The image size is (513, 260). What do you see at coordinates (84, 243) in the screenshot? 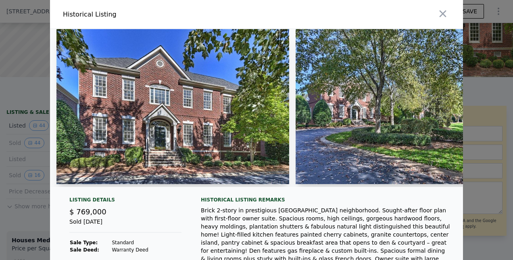
I see `strong: Sale Type:` at bounding box center [84, 243].